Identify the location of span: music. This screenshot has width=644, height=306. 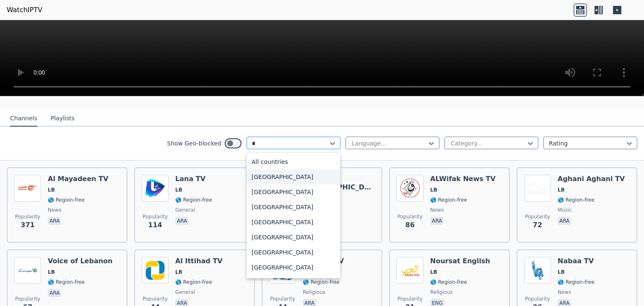
(565, 210).